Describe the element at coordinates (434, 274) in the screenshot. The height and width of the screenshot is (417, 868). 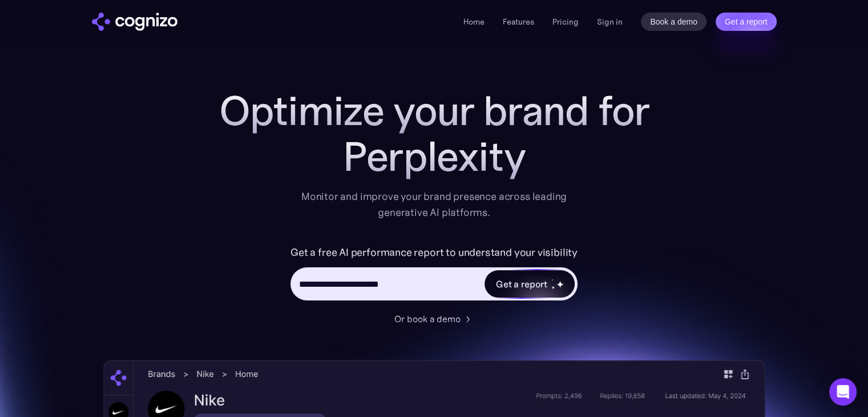
I see `form: Hero URL Input Form` at that location.